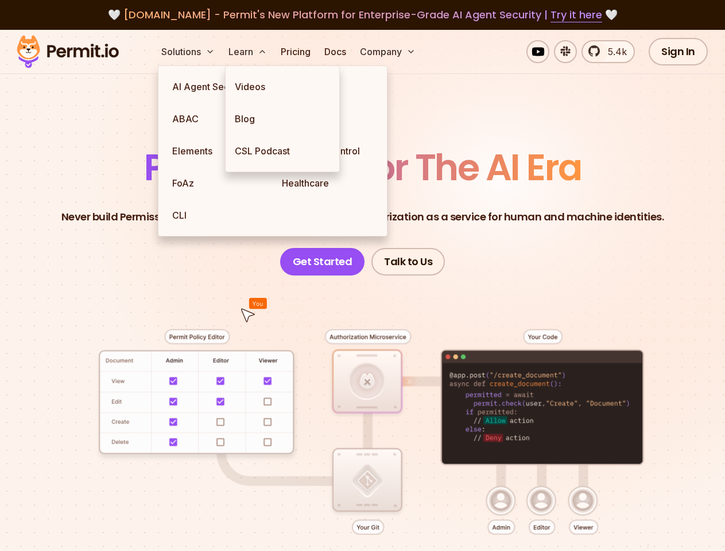 The height and width of the screenshot is (551, 725). What do you see at coordinates (327, 183) in the screenshot?
I see `a: Healthcare` at bounding box center [327, 183].